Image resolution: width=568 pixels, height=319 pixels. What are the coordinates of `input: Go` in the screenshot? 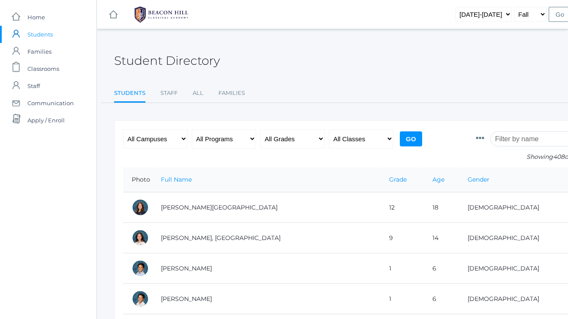 It's located at (411, 139).